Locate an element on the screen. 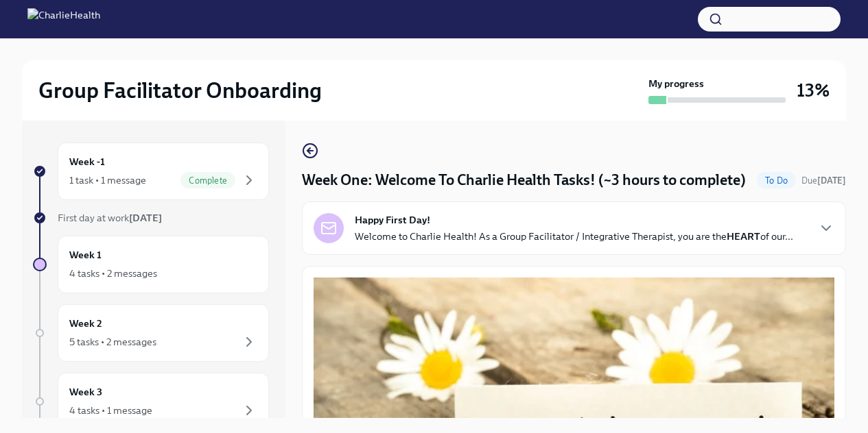  img: CharlieHealth is located at coordinates (64, 19).